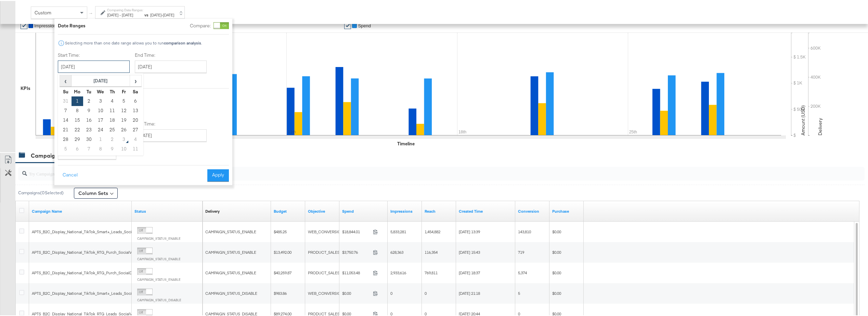  Describe the element at coordinates (135, 120) in the screenshot. I see `td: 20` at that location.